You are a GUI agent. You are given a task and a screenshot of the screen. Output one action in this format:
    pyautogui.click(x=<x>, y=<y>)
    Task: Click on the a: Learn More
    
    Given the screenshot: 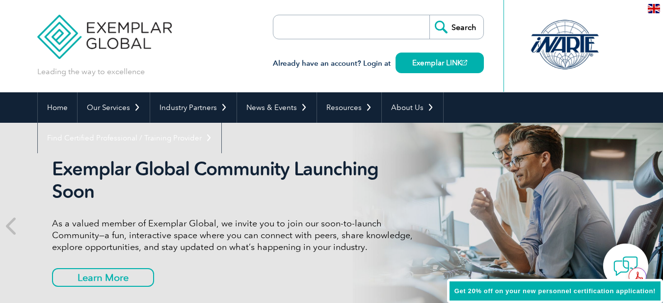 What is the action you would take?
    pyautogui.click(x=103, y=277)
    